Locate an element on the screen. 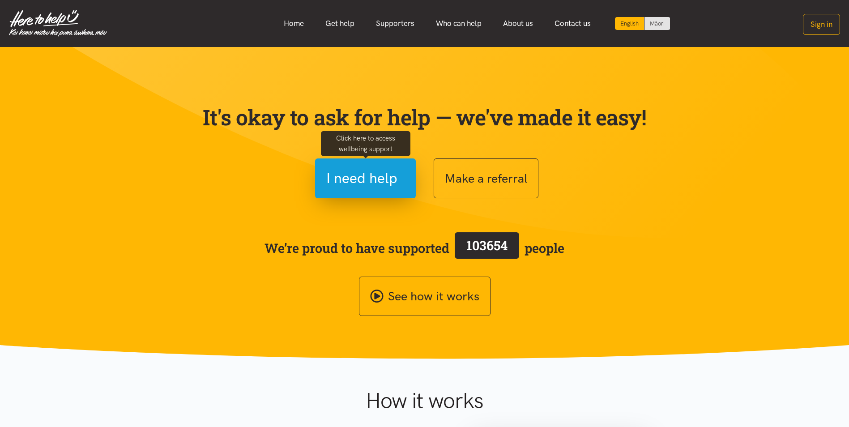 This screenshot has width=849, height=427. button: I need help is located at coordinates (365, 178).